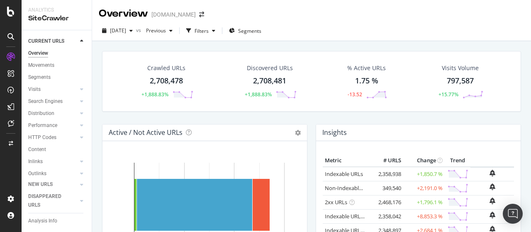 This screenshot has width=531, height=232. What do you see at coordinates (37, 173) in the screenshot?
I see `div: Outlinks` at bounding box center [37, 173].